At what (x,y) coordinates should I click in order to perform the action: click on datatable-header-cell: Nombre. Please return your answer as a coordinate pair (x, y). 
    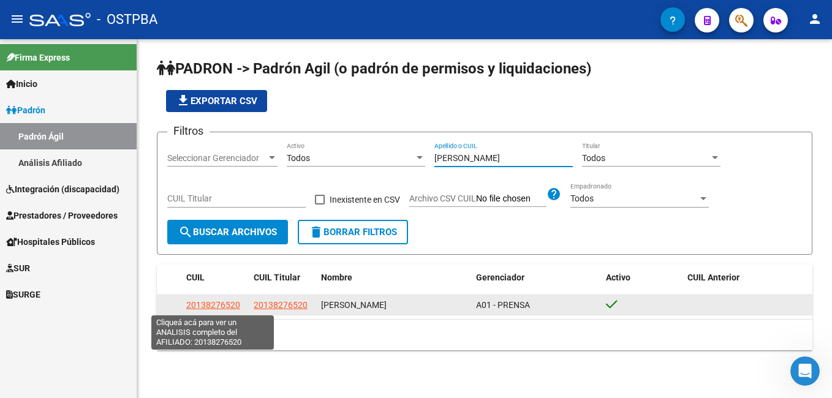
    Looking at the image, I should click on (393, 277).